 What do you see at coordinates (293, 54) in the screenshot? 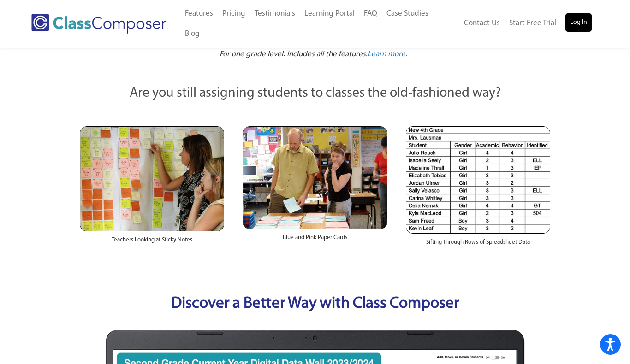
I see `span: For one grade level. Includes all the features.` at bounding box center [293, 54].